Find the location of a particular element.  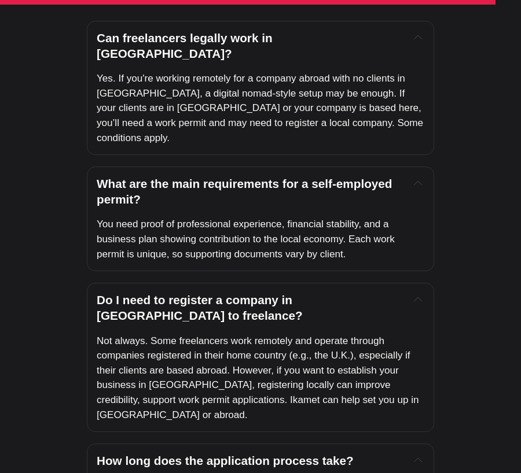

span: You need proof of professional experience, financial stability, and a business plan showing contr... is located at coordinates (246, 239).